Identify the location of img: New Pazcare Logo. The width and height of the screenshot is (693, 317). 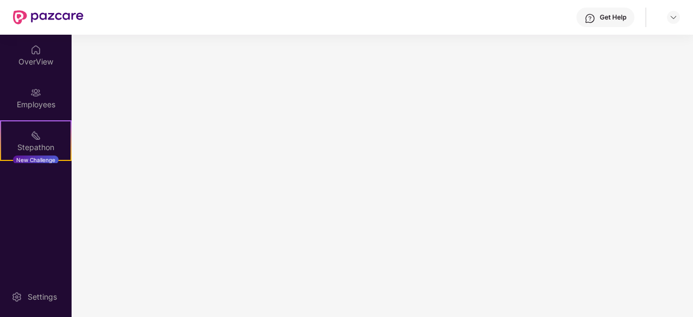
(48, 17).